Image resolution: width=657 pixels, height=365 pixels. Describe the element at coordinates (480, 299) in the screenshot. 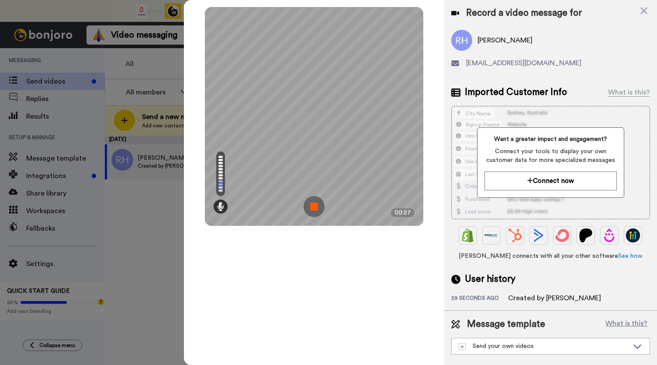

I see `div: 29 seconds ago` at that location.